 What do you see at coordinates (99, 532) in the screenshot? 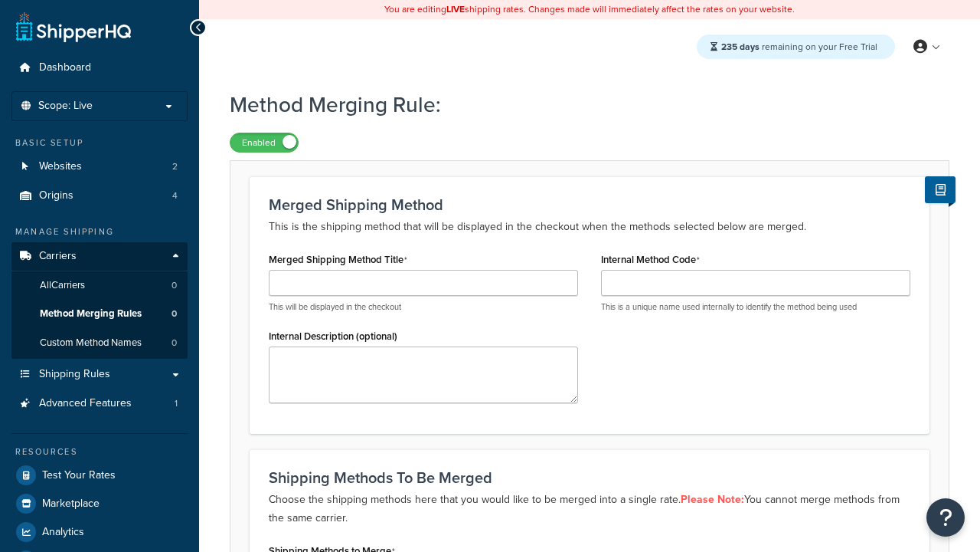
I see `a: Analytics` at bounding box center [99, 532].